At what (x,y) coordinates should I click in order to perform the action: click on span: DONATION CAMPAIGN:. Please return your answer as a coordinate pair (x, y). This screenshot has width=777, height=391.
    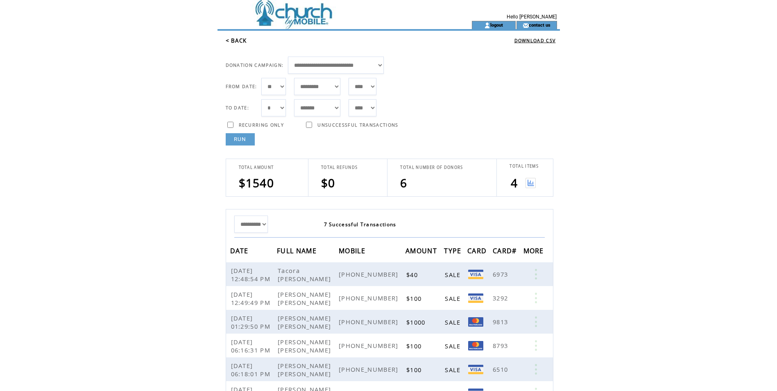
    Looking at the image, I should click on (255, 65).